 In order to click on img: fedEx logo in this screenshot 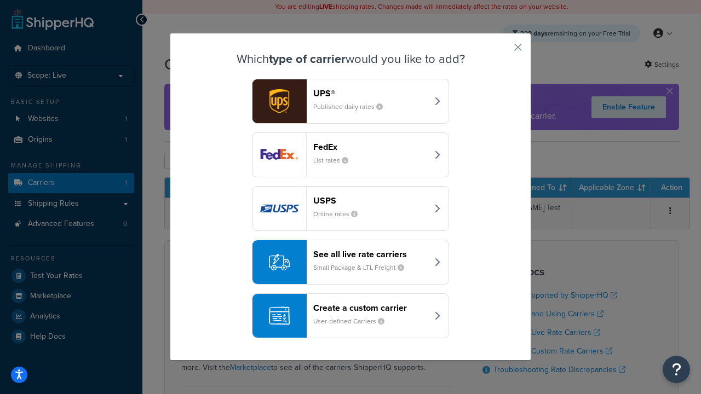, I will do `click(279, 155)`.